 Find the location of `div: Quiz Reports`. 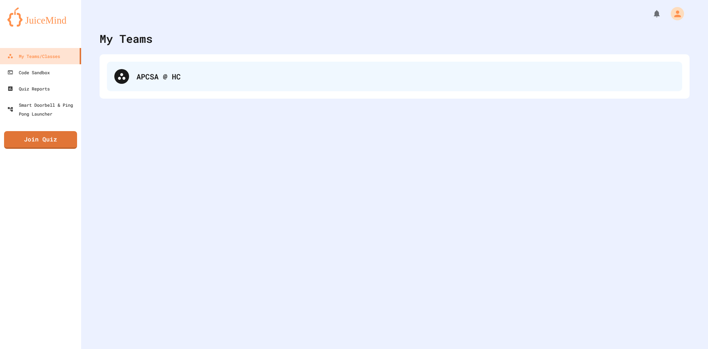

div: Quiz Reports is located at coordinates (28, 89).